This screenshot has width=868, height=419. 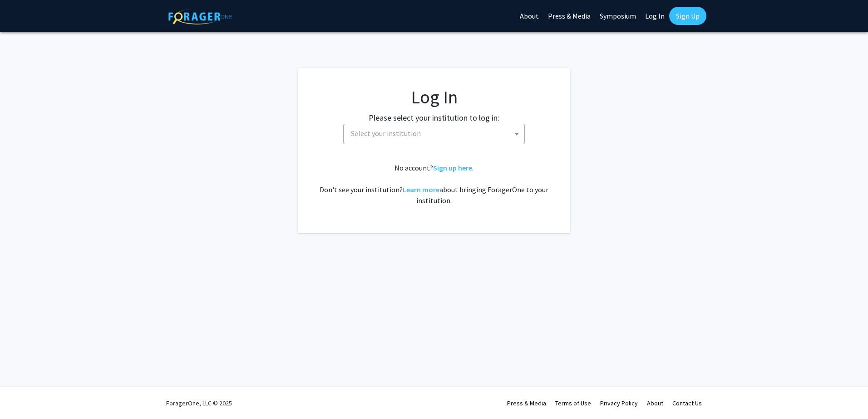 I want to click on div: ForagerOne, LLC © 2025, so click(x=199, y=403).